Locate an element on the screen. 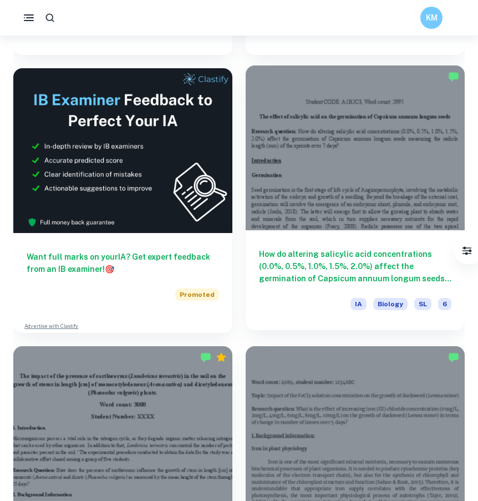  a: Advertise with Clastify is located at coordinates (51, 326).